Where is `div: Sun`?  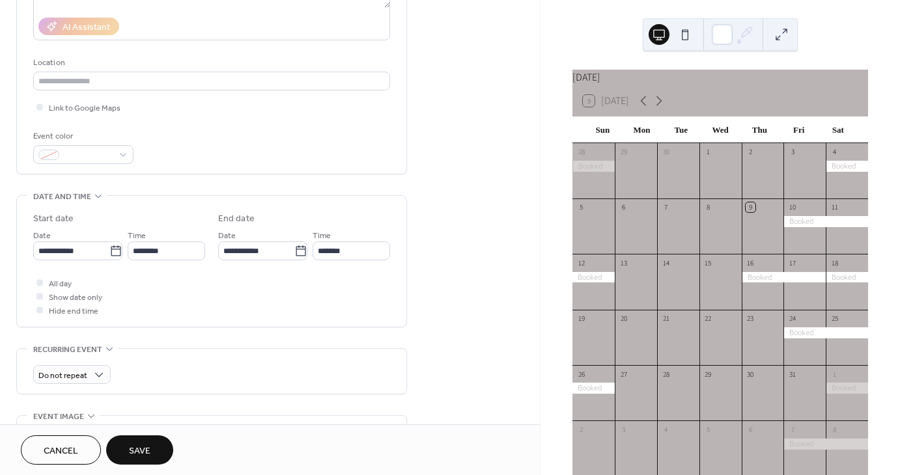
div: Sun is located at coordinates (602, 130).